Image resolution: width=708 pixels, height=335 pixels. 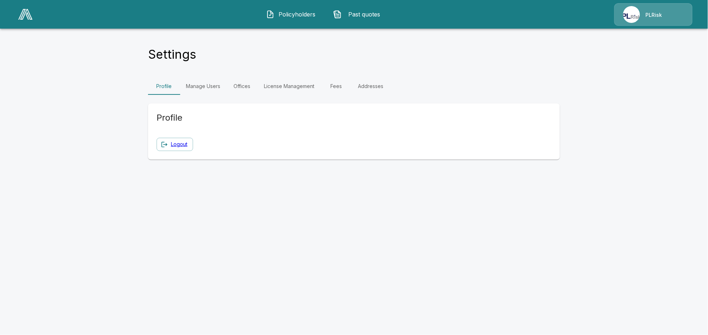 What do you see at coordinates (354, 86) in the screenshot?
I see `div: Settings Tabs` at bounding box center [354, 86].